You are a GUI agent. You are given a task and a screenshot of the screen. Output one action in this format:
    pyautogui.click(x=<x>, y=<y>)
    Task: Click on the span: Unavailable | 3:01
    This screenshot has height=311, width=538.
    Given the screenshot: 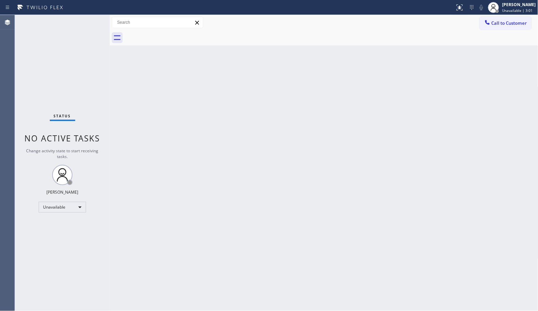 What is the action you would take?
    pyautogui.click(x=518, y=11)
    